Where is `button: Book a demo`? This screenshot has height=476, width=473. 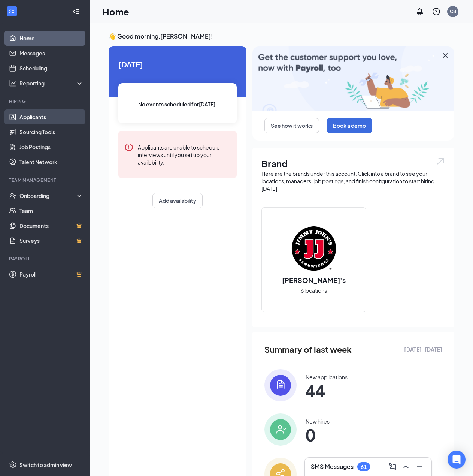 button: Book a demo is located at coordinates (350, 126).